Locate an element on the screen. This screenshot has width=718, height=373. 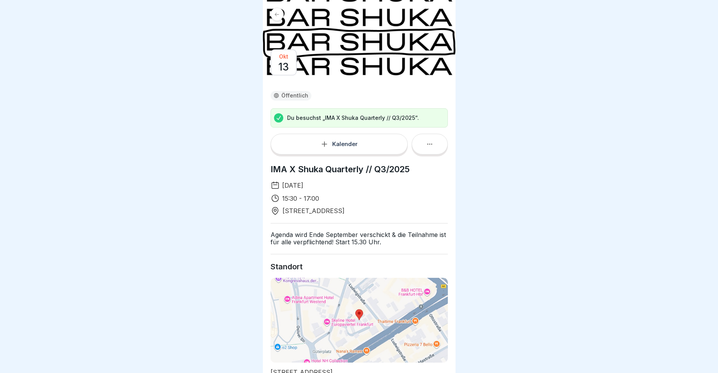
p: Agenda wird Ende September verschickt & die Teilnahme ist für alle verpflichtend! Start 15.30 Uhr. is located at coordinates (359, 238).